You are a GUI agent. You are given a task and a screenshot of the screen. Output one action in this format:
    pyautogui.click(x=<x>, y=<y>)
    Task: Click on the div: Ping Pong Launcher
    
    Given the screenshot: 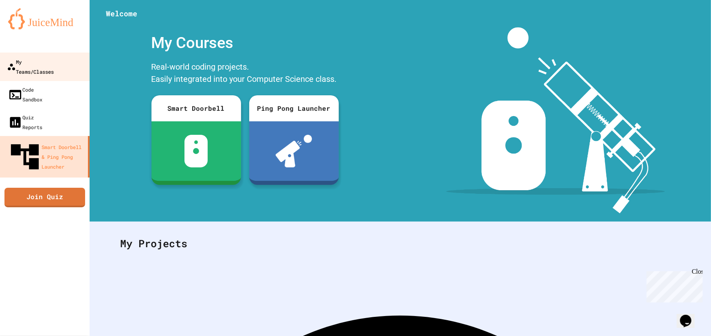 What is the action you would take?
    pyautogui.click(x=294, y=108)
    